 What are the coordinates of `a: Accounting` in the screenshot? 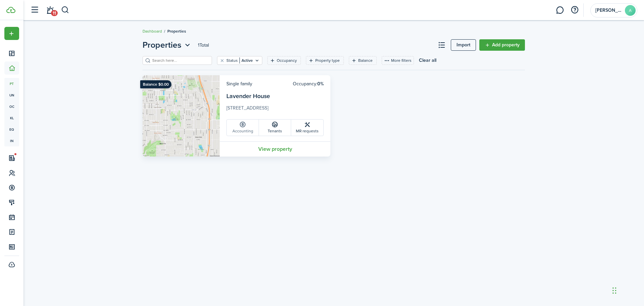 It's located at (243, 128).